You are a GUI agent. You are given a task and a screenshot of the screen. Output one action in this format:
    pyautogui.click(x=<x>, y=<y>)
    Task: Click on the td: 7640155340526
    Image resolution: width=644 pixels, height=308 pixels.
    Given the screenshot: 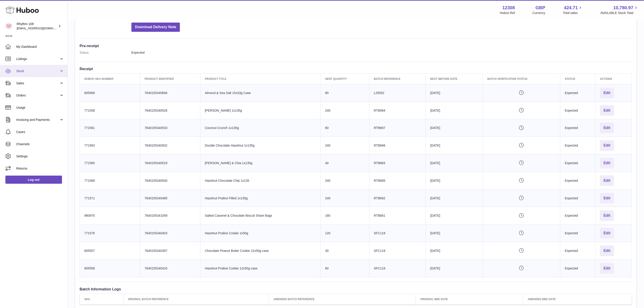 What is the action you would take?
    pyautogui.click(x=170, y=111)
    